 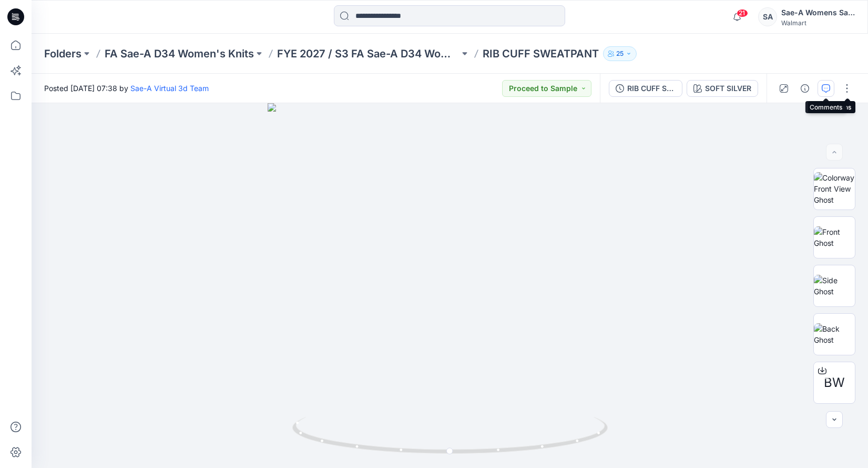 I want to click on span: BW, so click(x=835, y=382).